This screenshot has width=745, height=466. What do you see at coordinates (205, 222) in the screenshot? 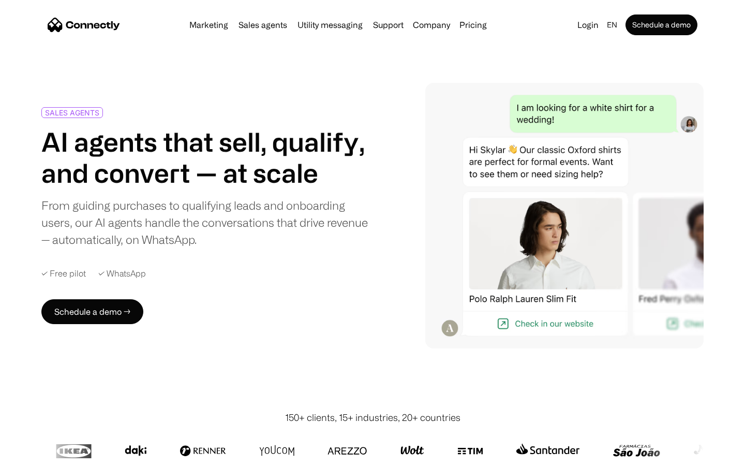
I see `div: From guiding purchases to qualifying leads and onboarding users, our AI agents handle the convers...` at bounding box center [205, 222].